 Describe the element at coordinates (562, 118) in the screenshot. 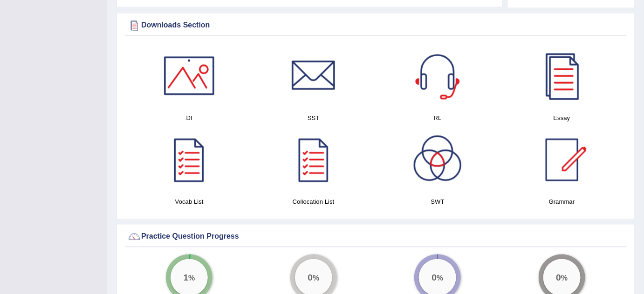

I see `h4: Essay` at that location.